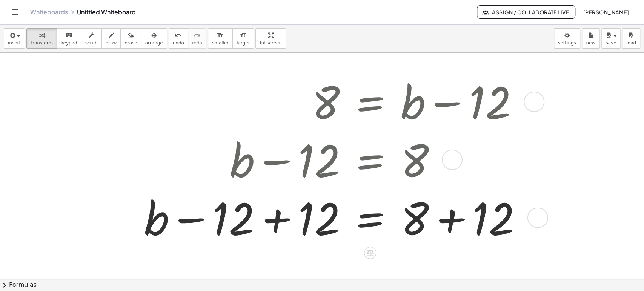  I want to click on span: load, so click(631, 43).